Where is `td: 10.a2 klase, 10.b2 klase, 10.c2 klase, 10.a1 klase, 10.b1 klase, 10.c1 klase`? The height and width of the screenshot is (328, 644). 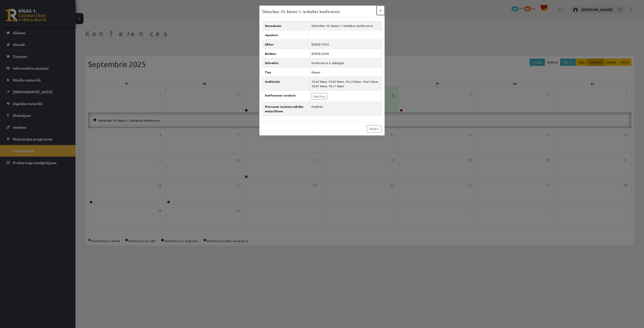 td: 10.a2 klase, 10.b2 klase, 10.c2 klase, 10.a1 klase, 10.b1 klase, 10.c1 klase is located at coordinates (345, 83).